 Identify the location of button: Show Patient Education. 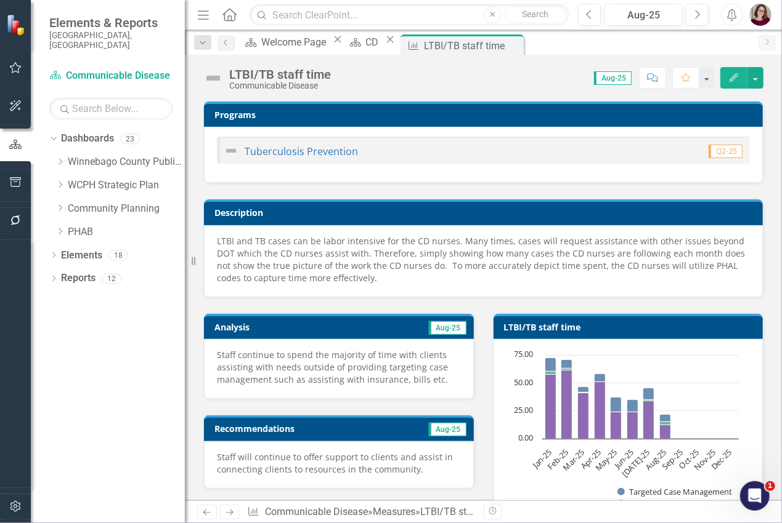
(655, 504).